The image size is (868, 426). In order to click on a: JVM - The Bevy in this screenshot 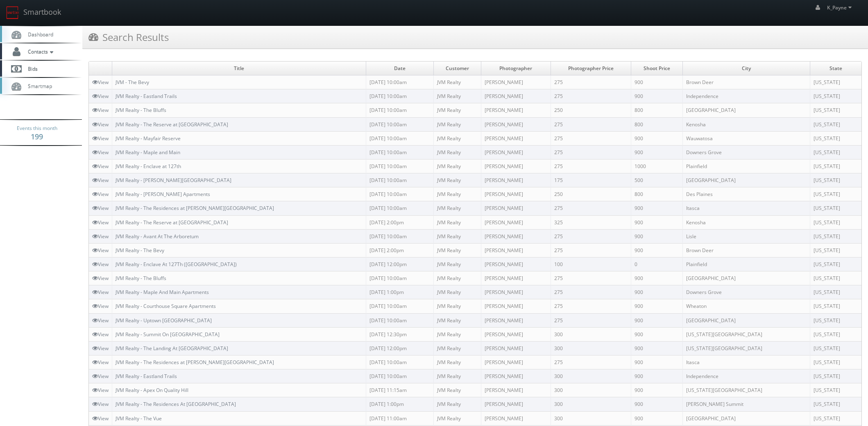, I will do `click(132, 82)`.